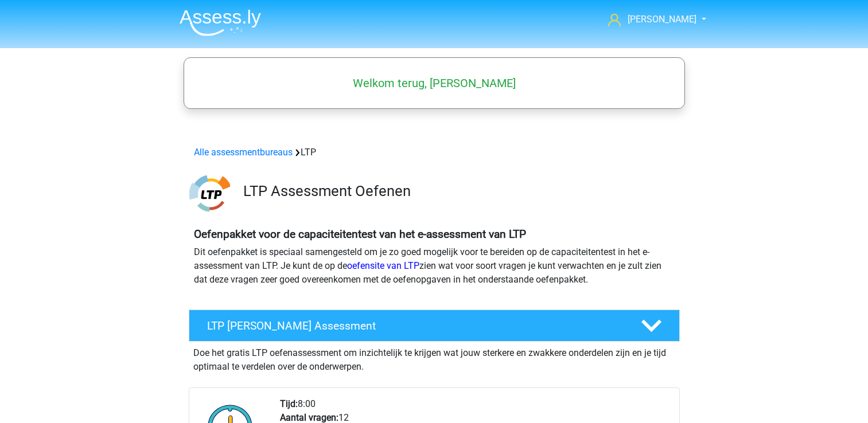  Describe the element at coordinates (243, 152) in the screenshot. I see `a: Alle assessmentbureaus` at that location.